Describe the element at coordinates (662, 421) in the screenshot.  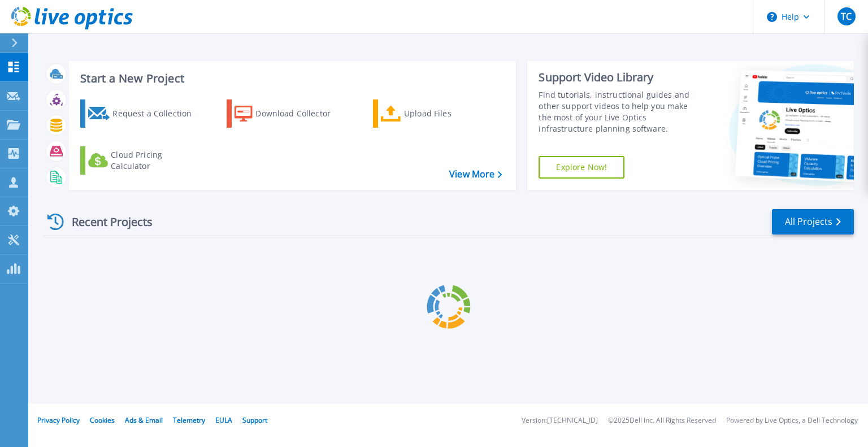
I see `li: © 2025 Dell Inc. All Rights Reserved` at that location.